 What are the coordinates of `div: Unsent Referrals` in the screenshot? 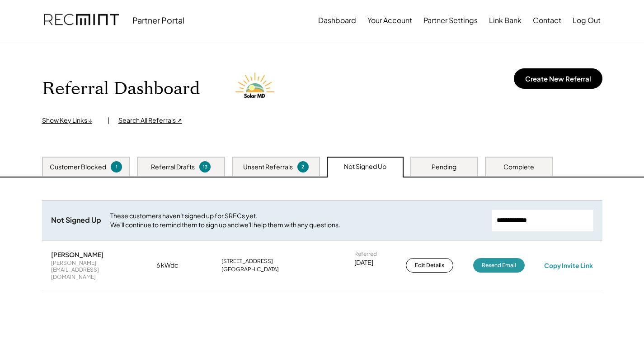 It's located at (268, 167).